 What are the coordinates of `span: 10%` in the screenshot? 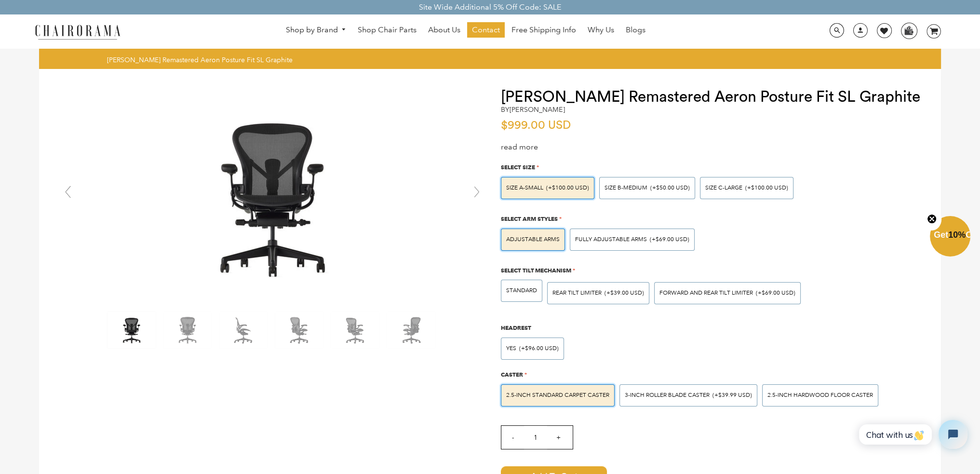 It's located at (957, 235).